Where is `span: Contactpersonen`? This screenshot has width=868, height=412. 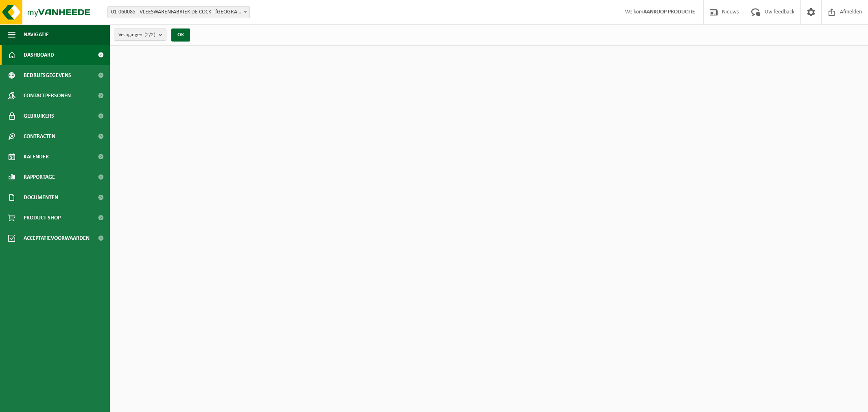
span: Contactpersonen is located at coordinates (47, 96).